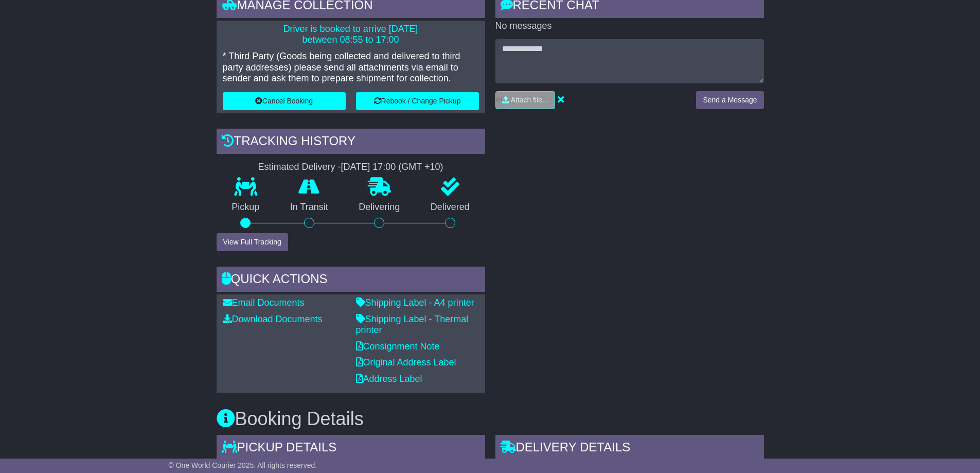 This screenshot has height=473, width=980. I want to click on div: Estimated Delivery -, so click(351, 167).